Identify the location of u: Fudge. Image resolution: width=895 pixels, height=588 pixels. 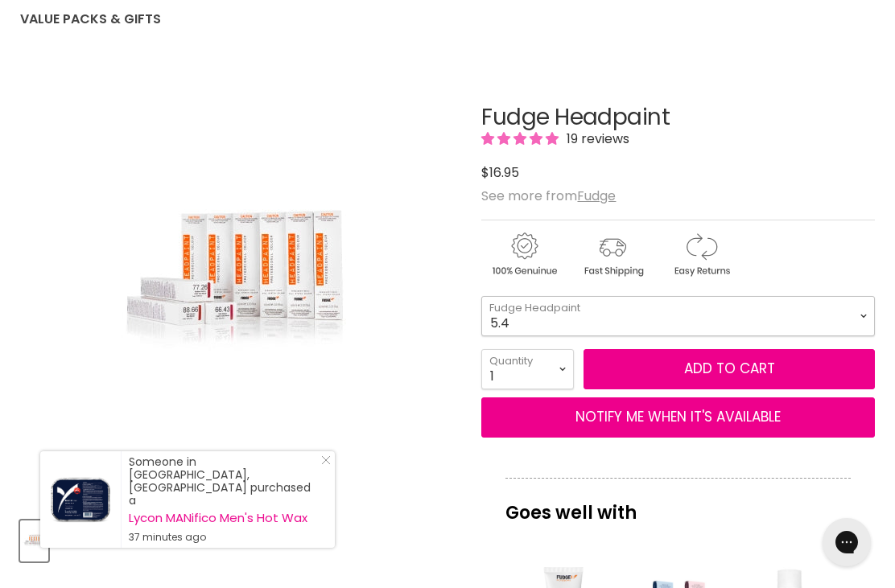
(596, 195).